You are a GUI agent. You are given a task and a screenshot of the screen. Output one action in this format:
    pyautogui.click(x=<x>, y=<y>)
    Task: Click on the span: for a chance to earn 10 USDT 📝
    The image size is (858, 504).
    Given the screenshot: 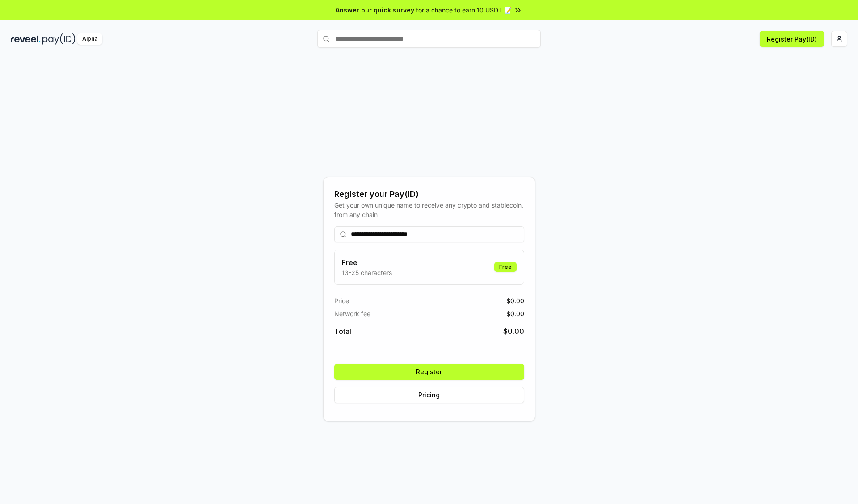 What is the action you would take?
    pyautogui.click(x=463, y=10)
    